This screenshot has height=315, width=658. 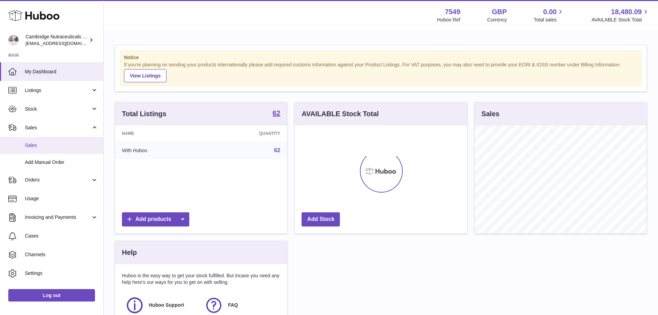 What do you see at coordinates (61, 254) in the screenshot?
I see `span: Channels` at bounding box center [61, 254].